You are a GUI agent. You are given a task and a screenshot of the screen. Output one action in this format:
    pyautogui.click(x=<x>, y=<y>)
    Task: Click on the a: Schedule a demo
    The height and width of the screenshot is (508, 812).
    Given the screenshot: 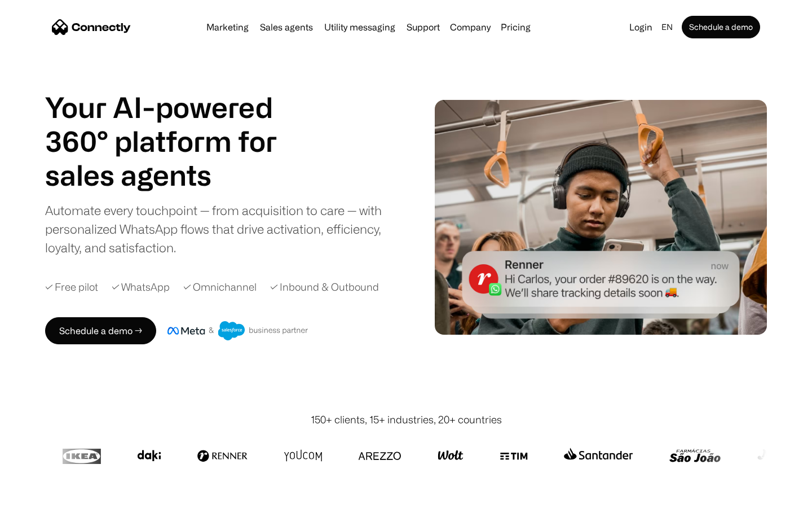 What is the action you would take?
    pyautogui.click(x=720, y=27)
    